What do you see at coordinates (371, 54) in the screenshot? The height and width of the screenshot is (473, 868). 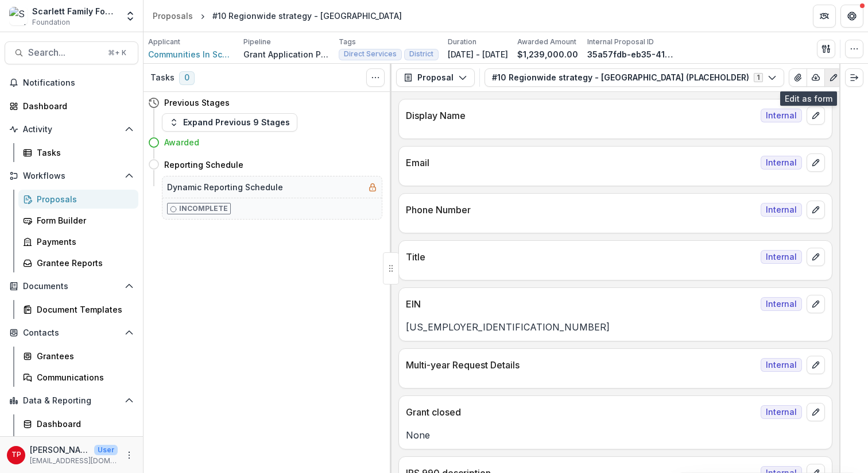 I see `span: Direct Services` at bounding box center [371, 54].